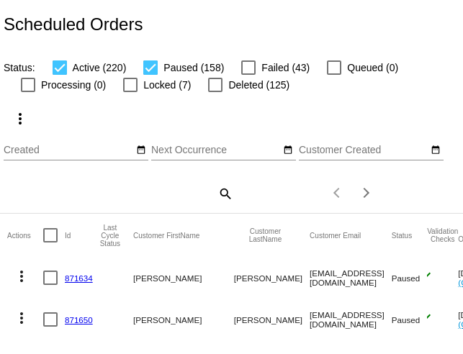 This screenshot has width=463, height=354. What do you see at coordinates (79, 320) in the screenshot?
I see `a: 871650` at bounding box center [79, 320].